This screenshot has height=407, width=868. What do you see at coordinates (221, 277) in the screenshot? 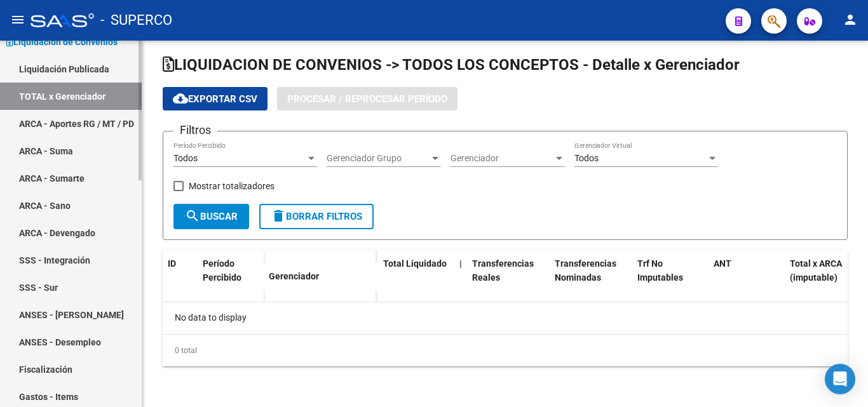
I see `datatable-header-cell: Período Percibido` at bounding box center [221, 277].